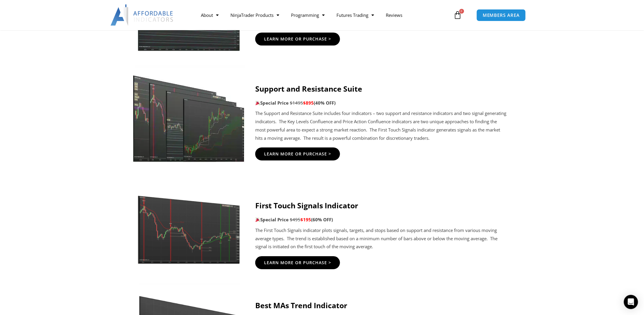  What do you see at coordinates (306, 219) in the screenshot?
I see `span: $195` at bounding box center [306, 219].